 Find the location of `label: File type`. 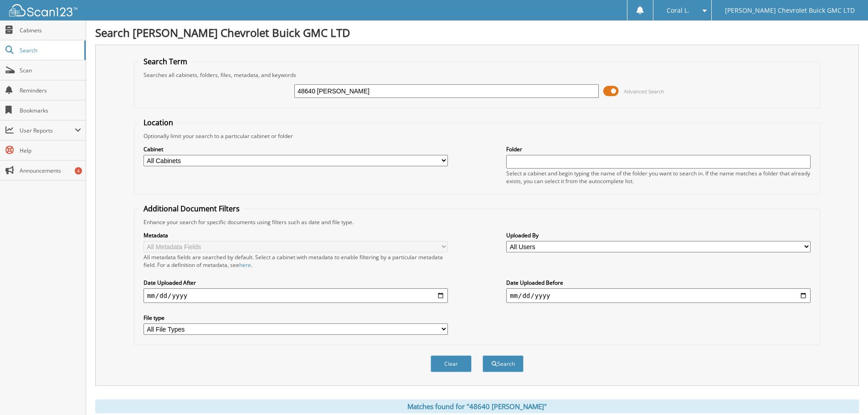

label: File type is located at coordinates (295, 318).